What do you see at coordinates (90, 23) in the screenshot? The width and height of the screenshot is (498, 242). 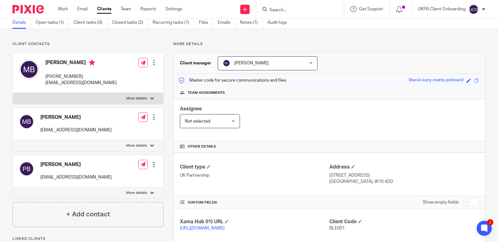 I see `a: Client tasks (0)` at bounding box center [90, 23].